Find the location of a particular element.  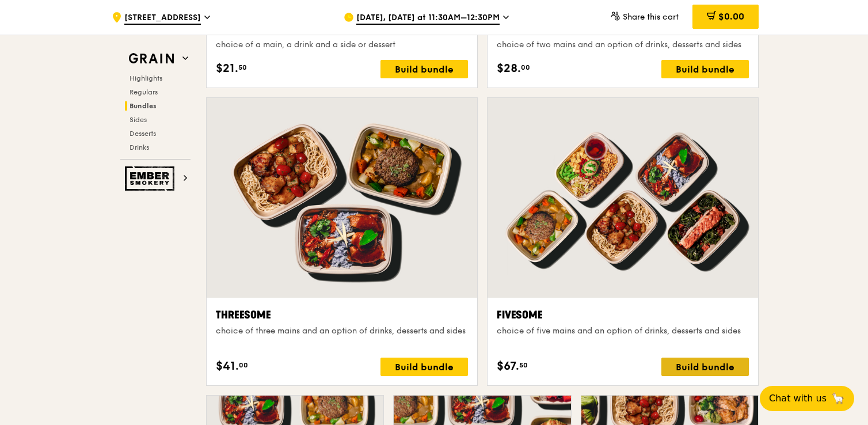

div: Fivesome is located at coordinates (623, 315).